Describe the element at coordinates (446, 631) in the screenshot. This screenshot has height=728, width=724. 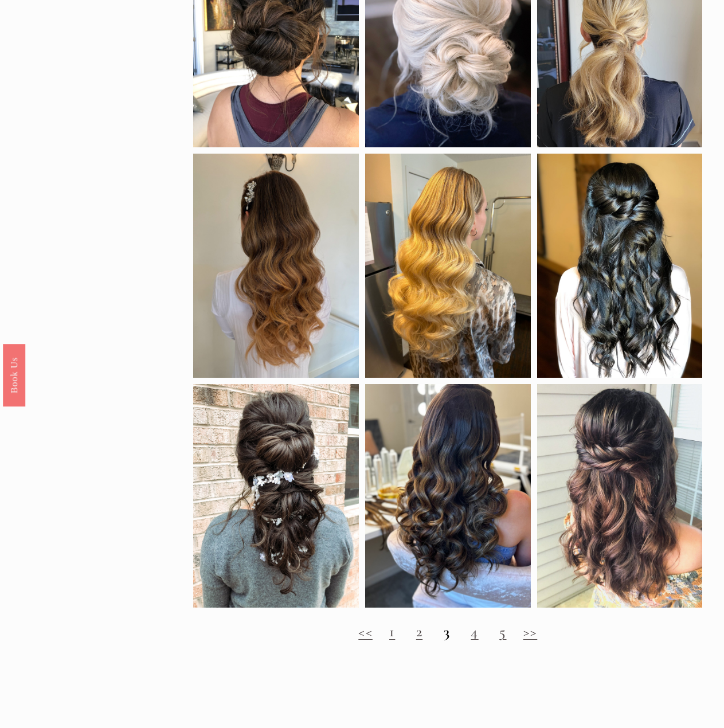
I see `strong: 3` at that location.